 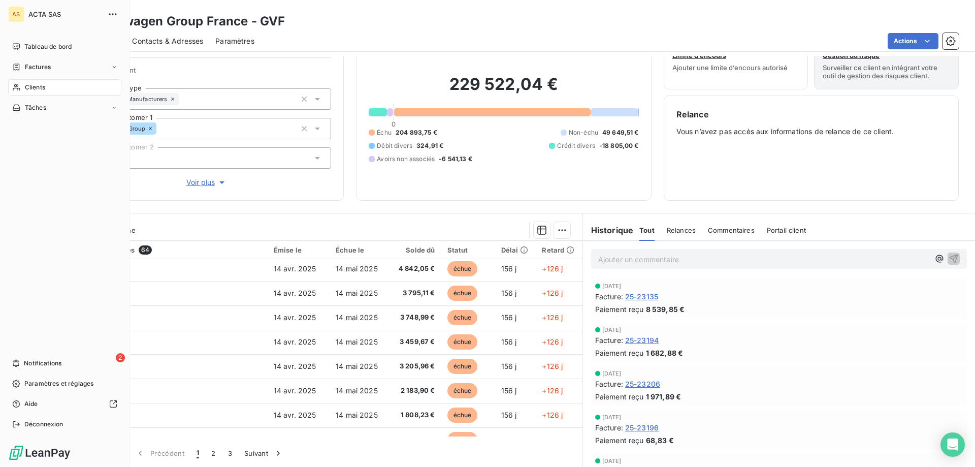 I want to click on span: 25-23194, so click(x=642, y=340).